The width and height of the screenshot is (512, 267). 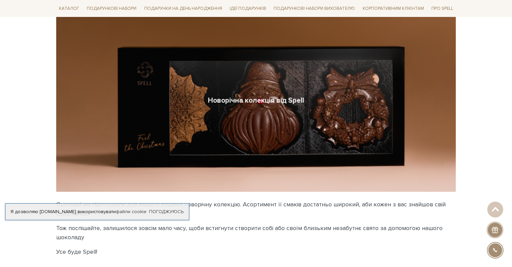 What do you see at coordinates (256, 233) in the screenshot?
I see `p: Тож поспішайте, залишилося зовсім мало часу, щоби встигнути створити собі або своїм близьким неза...` at bounding box center [256, 233].